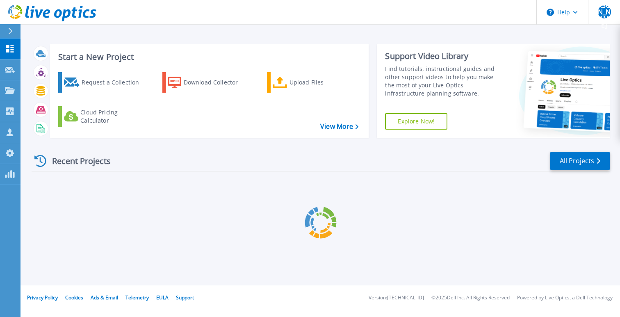  I want to click on div: Upload Files, so click(322, 82).